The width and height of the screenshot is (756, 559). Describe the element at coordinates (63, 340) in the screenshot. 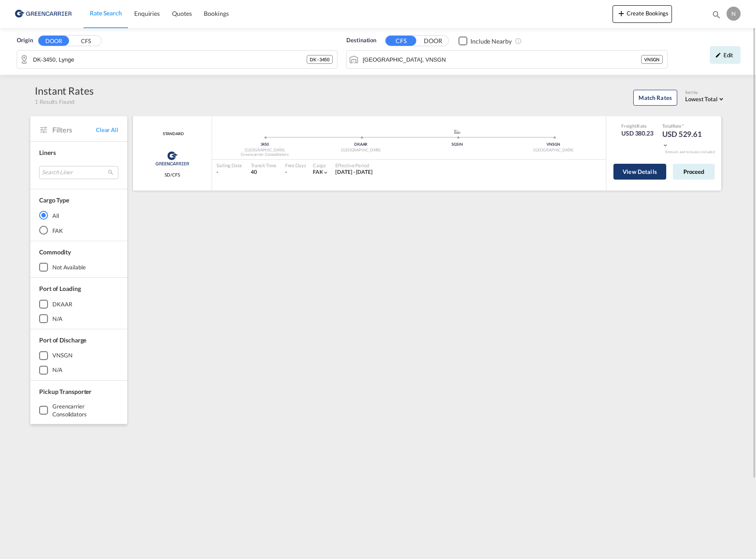

I see `span: Port of Discharge` at that location.